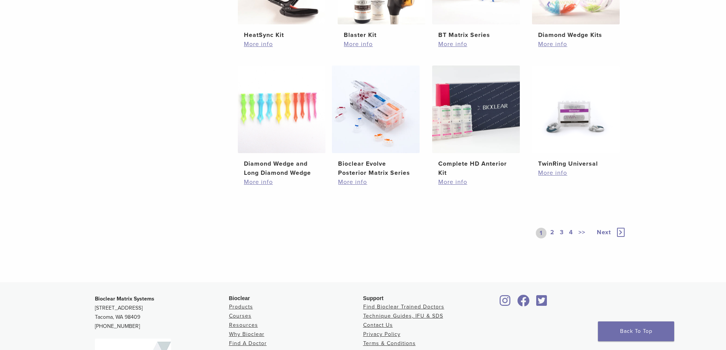 The height and width of the screenshot is (350, 726). Describe the element at coordinates (476, 35) in the screenshot. I see `h2: BT Matrix Series` at that location.